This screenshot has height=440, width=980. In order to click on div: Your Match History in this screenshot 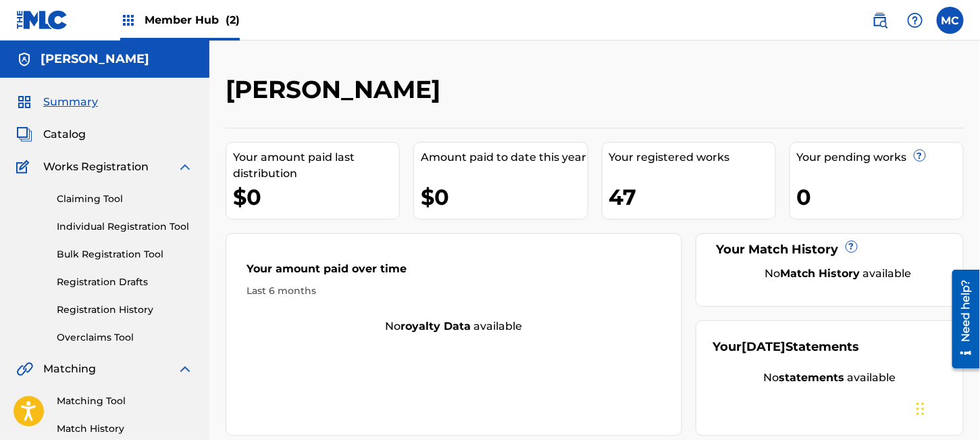, I will do `click(830, 249)`.